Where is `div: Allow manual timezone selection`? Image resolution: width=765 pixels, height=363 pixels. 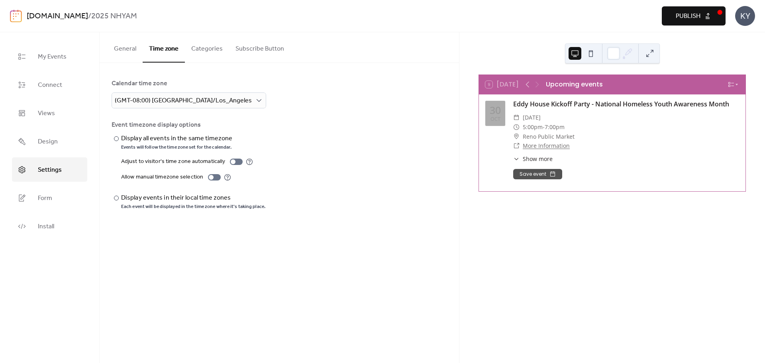 div: Allow manual timezone selection is located at coordinates (162, 177).